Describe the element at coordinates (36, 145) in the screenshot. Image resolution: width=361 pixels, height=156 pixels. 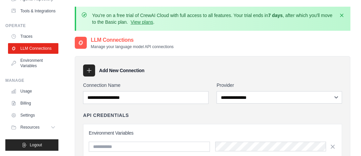
I see `span: Logout` at that location.